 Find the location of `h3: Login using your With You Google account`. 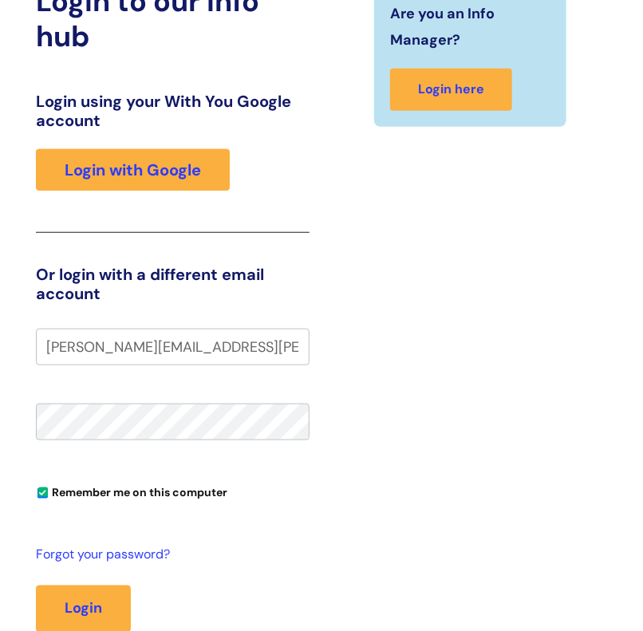

h3: Login using your With You Google account is located at coordinates (172, 111).